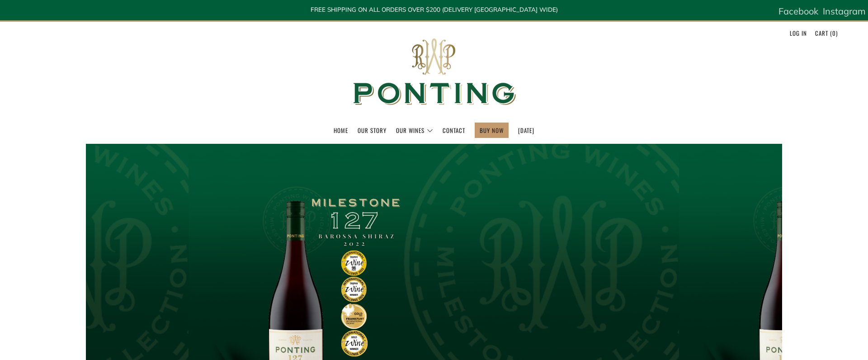 This screenshot has width=868, height=360. What do you see at coordinates (454, 130) in the screenshot?
I see `a: Contact` at bounding box center [454, 130].